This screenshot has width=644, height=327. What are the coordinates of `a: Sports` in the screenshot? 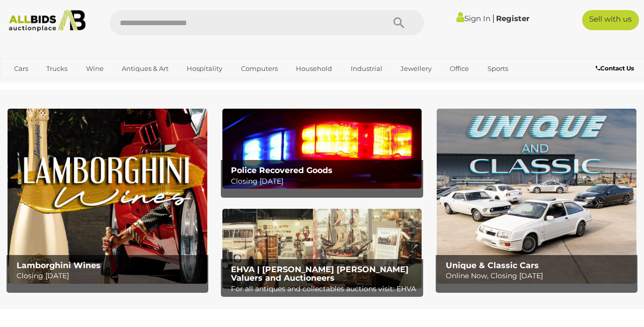 It's located at (497, 69).